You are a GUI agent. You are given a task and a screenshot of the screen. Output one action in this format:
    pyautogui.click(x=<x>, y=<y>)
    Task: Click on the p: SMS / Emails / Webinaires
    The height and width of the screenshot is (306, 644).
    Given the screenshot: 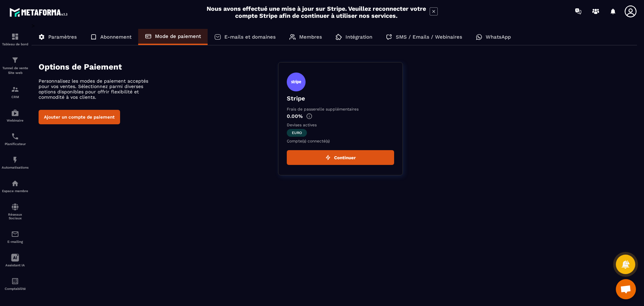 What is the action you would take?
    pyautogui.click(x=429, y=37)
    